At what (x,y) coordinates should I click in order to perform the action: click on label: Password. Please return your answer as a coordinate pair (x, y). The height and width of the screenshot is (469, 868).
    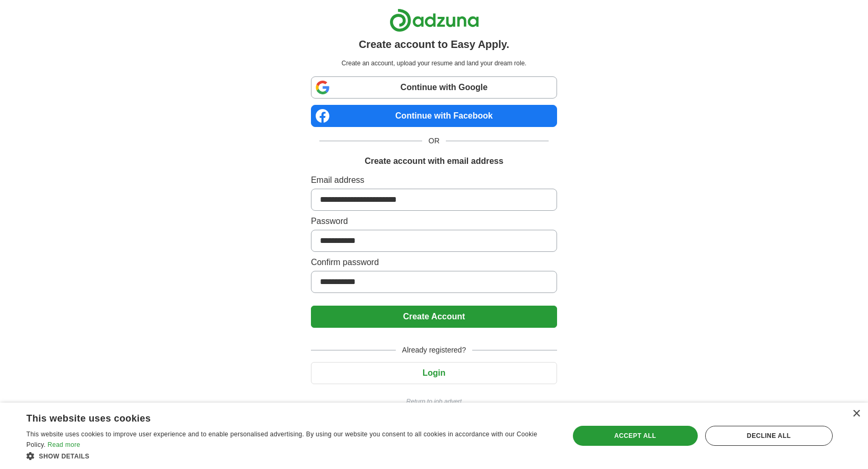
    Looking at the image, I should click on (434, 222).